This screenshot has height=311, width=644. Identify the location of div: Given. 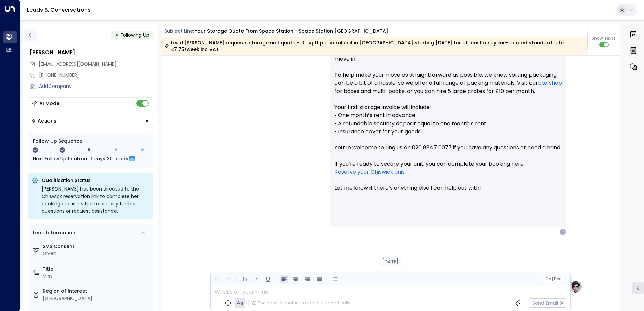
(96, 254).